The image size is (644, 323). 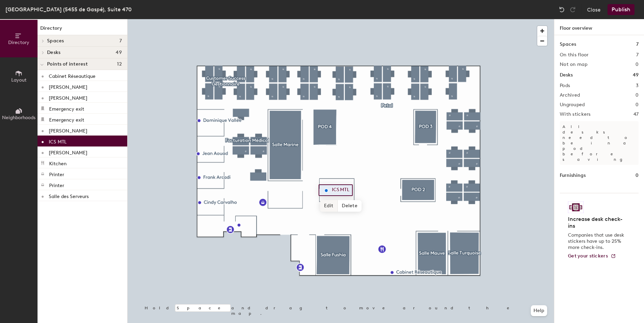 I want to click on h1: Floor overview, so click(x=599, y=27).